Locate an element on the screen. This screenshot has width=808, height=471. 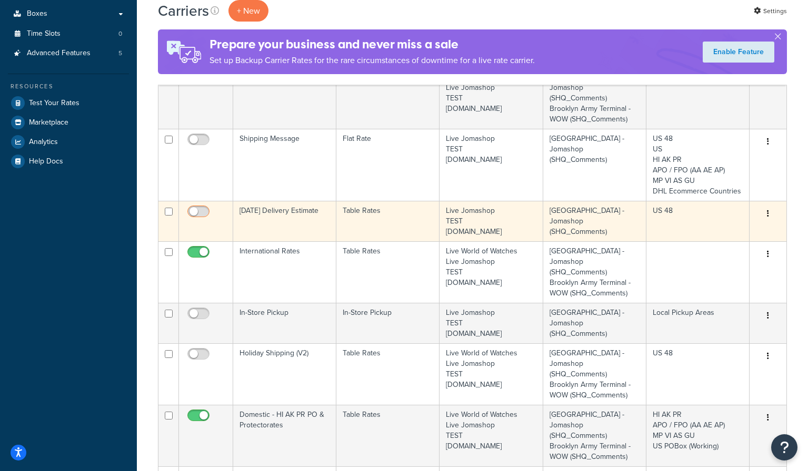
td: Holiday Shipping (V2) is located at coordinates (285, 374).